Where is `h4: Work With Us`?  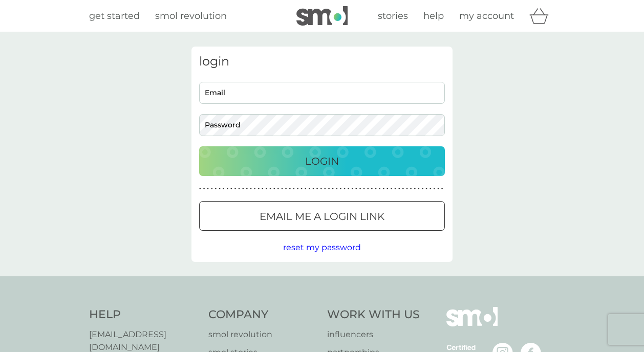 h4: Work With Us is located at coordinates (373, 314).